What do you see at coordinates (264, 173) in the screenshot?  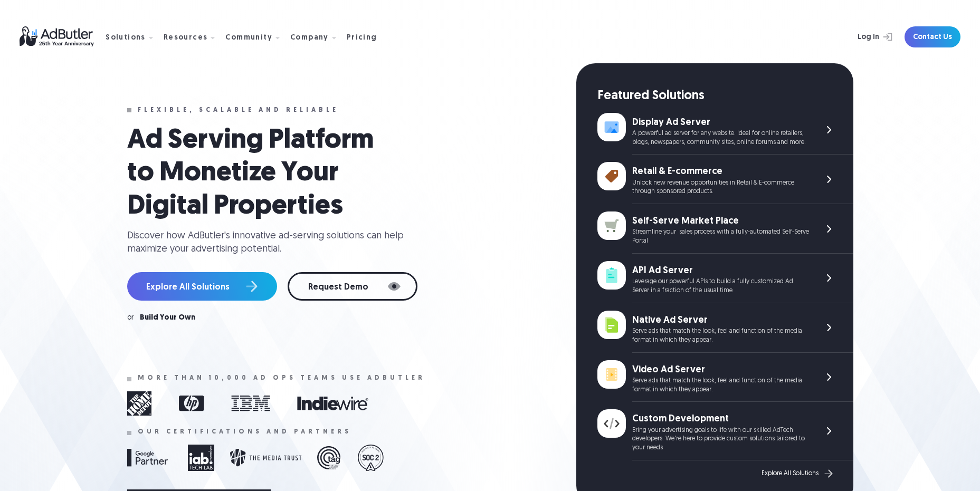 I see `h1: Ad Serving Platform to Monetize Your Digital Properties` at bounding box center [264, 173].